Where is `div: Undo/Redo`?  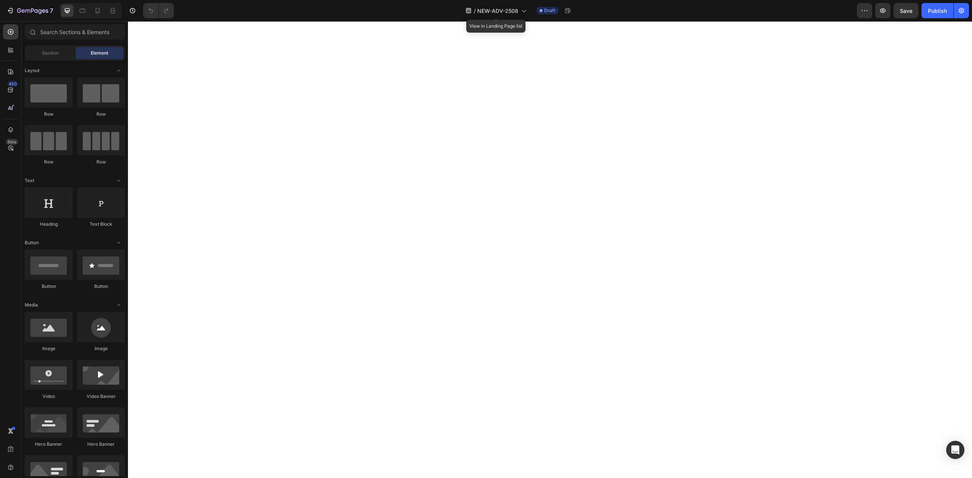
div: Undo/Redo is located at coordinates (158, 11).